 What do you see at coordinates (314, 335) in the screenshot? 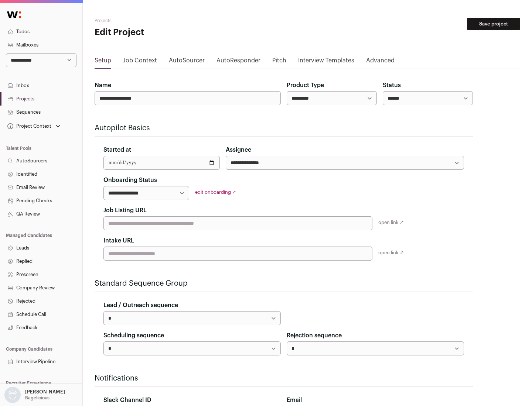
I see `label: Rejection sequence` at bounding box center [314, 335].